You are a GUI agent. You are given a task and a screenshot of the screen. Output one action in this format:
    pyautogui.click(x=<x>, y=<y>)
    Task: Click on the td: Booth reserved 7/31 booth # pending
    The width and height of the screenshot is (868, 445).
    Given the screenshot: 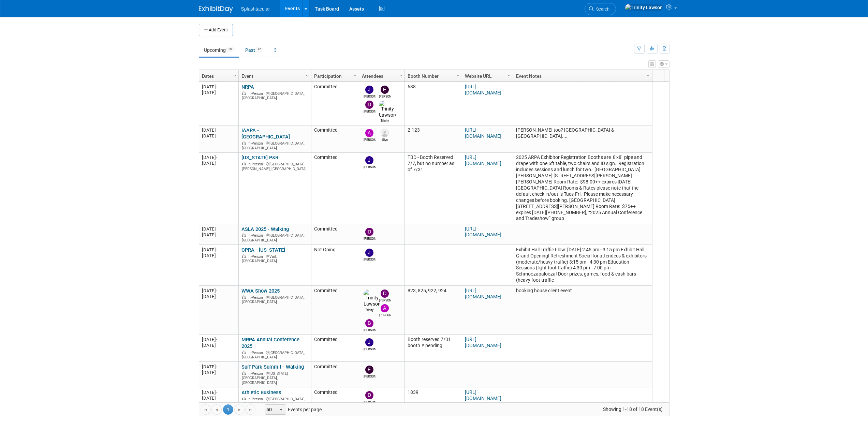 What is the action you would take?
    pyautogui.click(x=433, y=348)
    